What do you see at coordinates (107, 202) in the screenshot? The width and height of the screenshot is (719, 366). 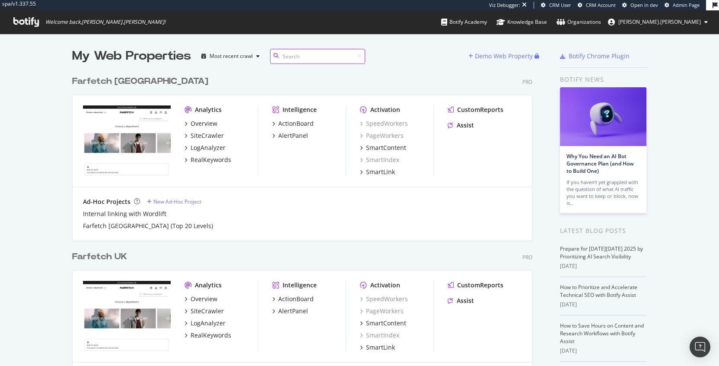 I see `div: Ad-Hoc Projects` at bounding box center [107, 202].